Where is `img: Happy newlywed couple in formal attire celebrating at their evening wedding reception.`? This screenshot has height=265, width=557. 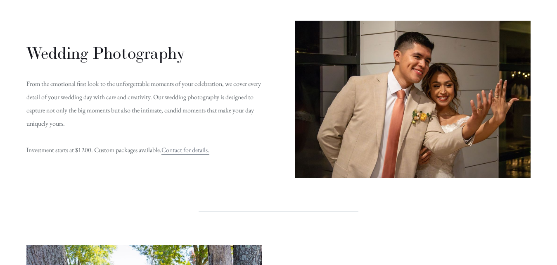
img: Happy newlywed couple in formal attire celebrating at their evening wedding reception. is located at coordinates (413, 99).